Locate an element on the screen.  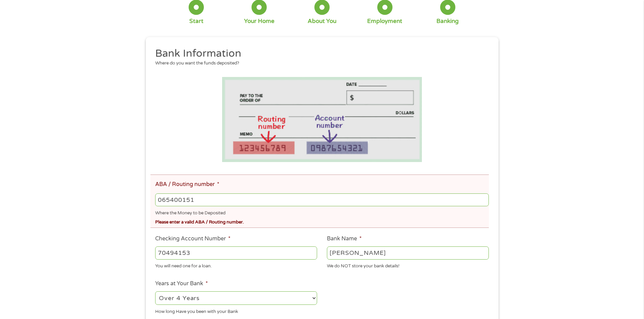
div: Start is located at coordinates (197, 21).